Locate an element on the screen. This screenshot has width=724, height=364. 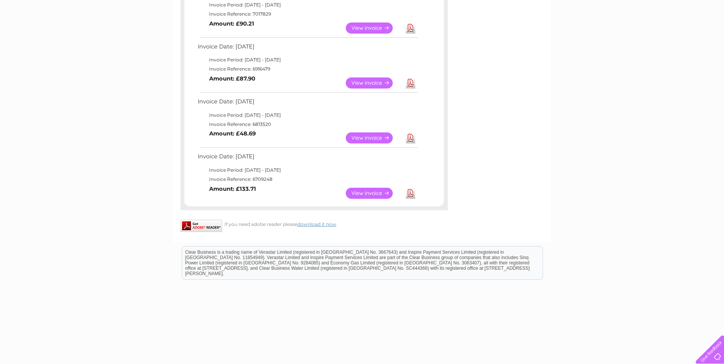
a: 0333 014 3131 is located at coordinates (606, 8).